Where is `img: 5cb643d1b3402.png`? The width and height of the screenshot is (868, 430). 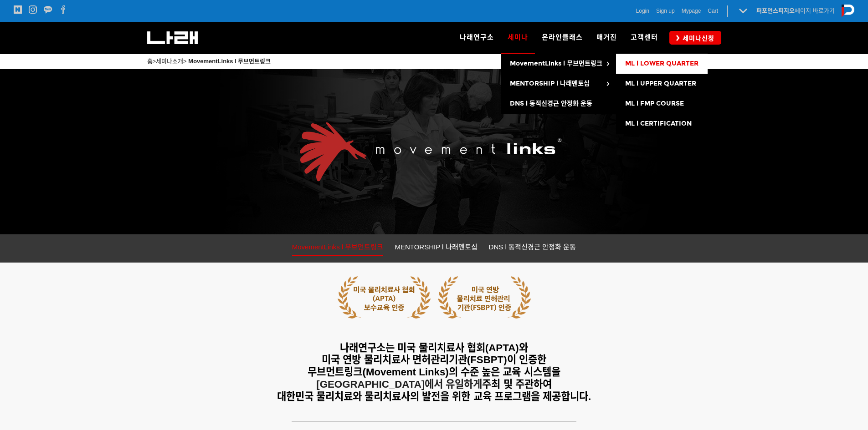
img: 5cb643d1b3402.png is located at coordinates (434, 297).